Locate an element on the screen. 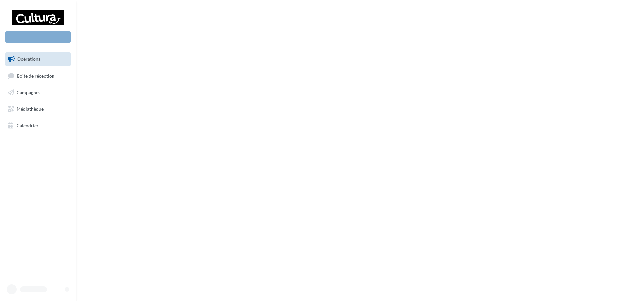 Image resolution: width=634 pixels, height=301 pixels. a: Opérations is located at coordinates (38, 59).